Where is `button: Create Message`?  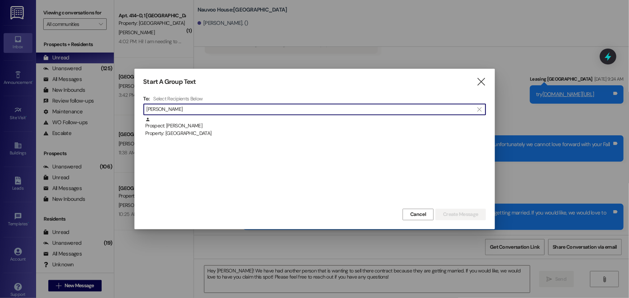
button: Create Message is located at coordinates (460, 215).